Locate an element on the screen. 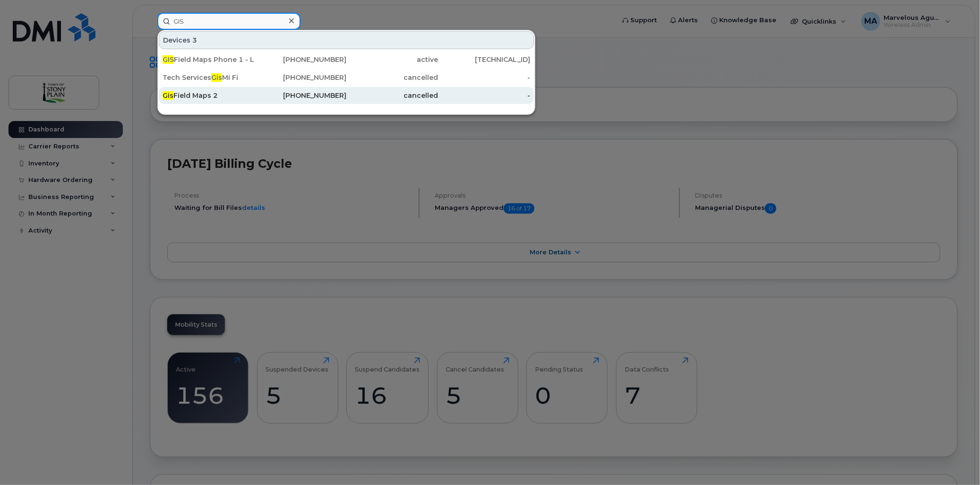 The width and height of the screenshot is (980, 485). div: Tech Services Mi Fi is located at coordinates (209, 78).